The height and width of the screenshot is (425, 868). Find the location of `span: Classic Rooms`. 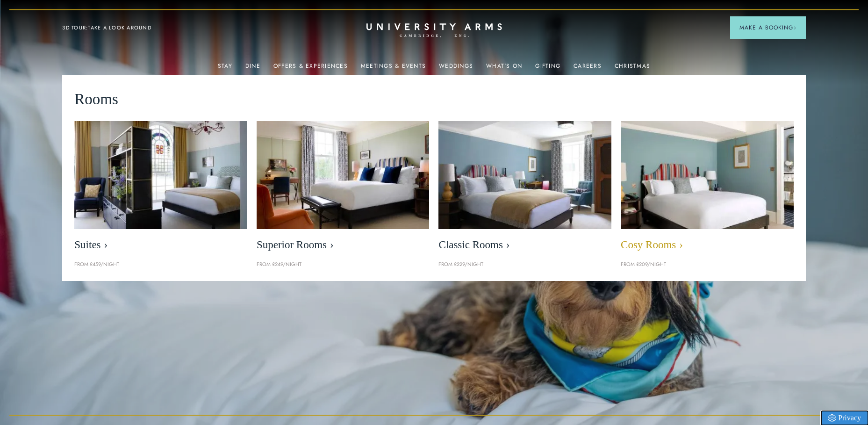

span: Classic Rooms is located at coordinates (525, 245).